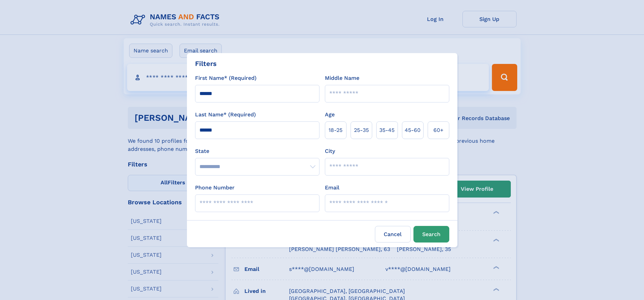  I want to click on label: Last Name* (Required), so click(225, 115).